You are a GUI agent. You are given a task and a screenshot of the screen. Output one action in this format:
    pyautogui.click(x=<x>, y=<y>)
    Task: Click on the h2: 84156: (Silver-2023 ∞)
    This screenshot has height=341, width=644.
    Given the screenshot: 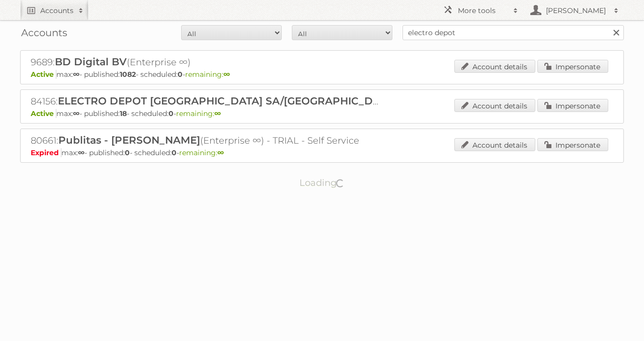 What is the action you would take?
    pyautogui.click(x=206, y=102)
    